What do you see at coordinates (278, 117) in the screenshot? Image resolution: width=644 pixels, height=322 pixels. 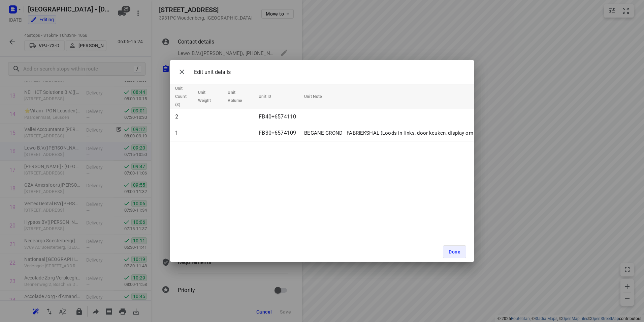 I see `td: FB40+6574110` at bounding box center [278, 117].